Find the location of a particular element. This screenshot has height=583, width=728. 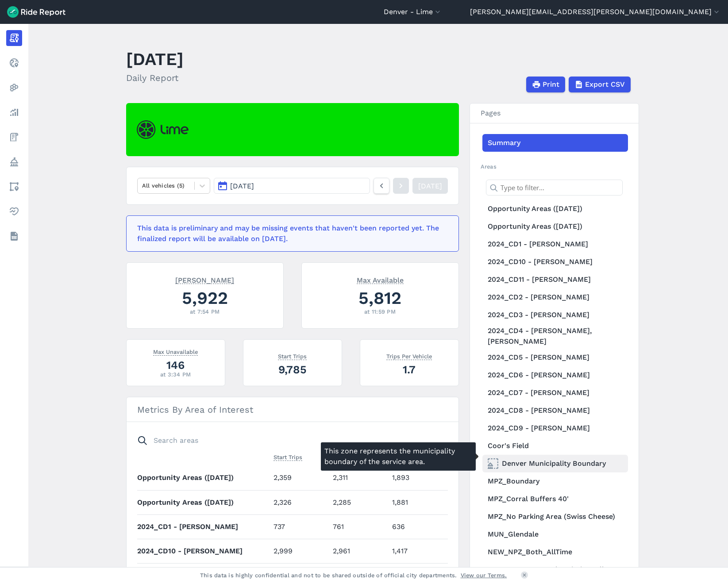

a: Summary is located at coordinates (555, 143).